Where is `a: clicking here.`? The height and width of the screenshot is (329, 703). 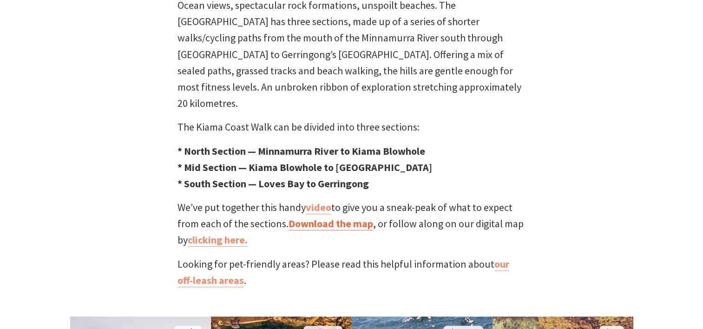 a: clicking here. is located at coordinates (217, 240).